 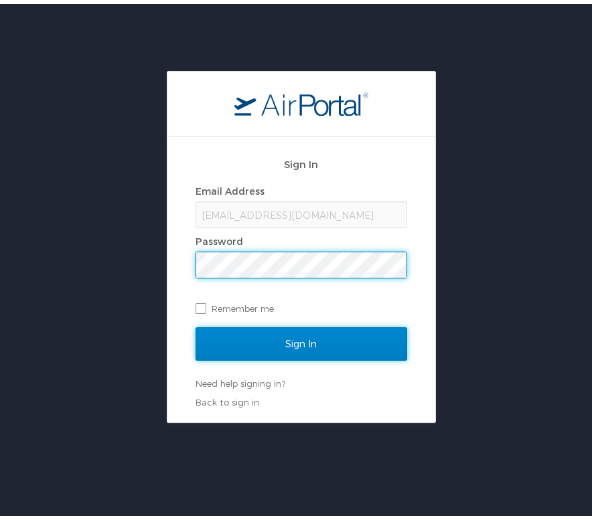 I want to click on a: Need help signing in?, so click(x=240, y=380).